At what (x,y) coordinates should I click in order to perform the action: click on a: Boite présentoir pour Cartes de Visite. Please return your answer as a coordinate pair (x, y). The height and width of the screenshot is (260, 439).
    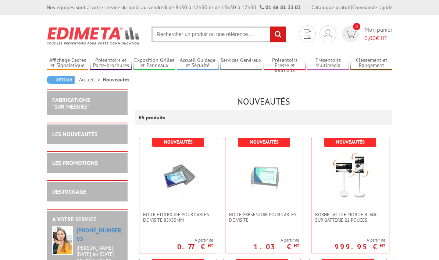
    Looking at the image, I should click on (264, 217).